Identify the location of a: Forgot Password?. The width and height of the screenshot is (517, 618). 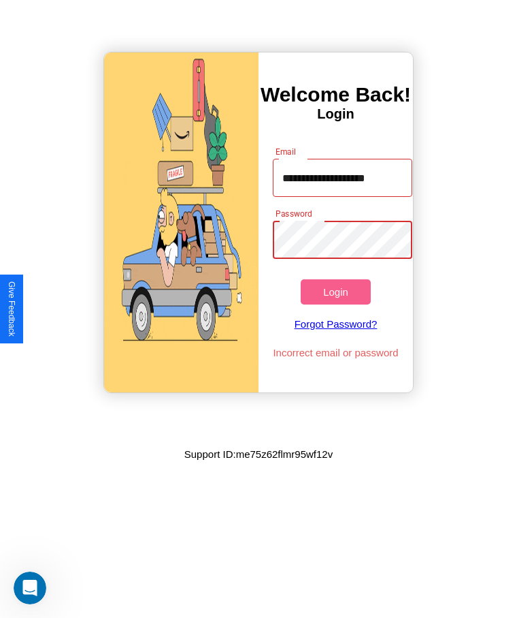
(336, 323).